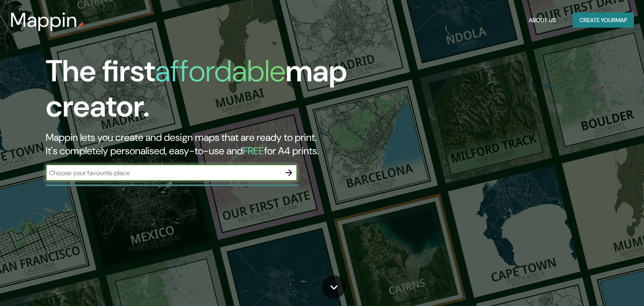 The height and width of the screenshot is (306, 644). I want to click on img: mappin-pin, so click(81, 25).